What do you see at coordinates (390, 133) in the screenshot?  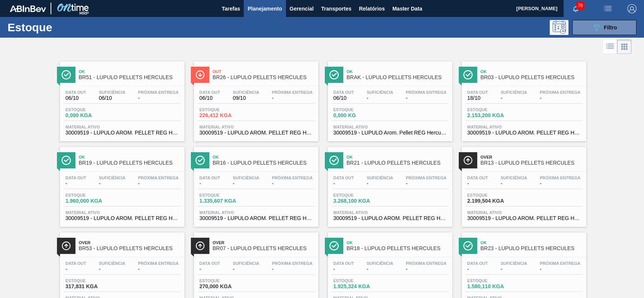 I see `span: 30009519 - LUPULO Arom. Pellet REG Hercules` at bounding box center [390, 133].